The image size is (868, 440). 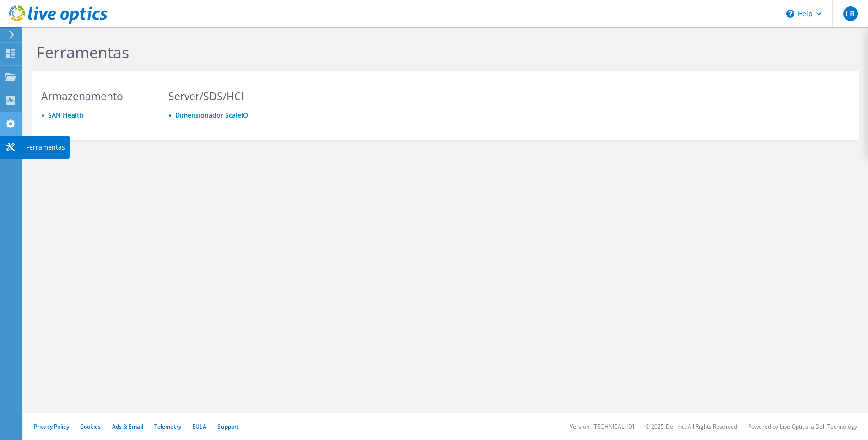 I want to click on a: Ads & Email, so click(x=128, y=426).